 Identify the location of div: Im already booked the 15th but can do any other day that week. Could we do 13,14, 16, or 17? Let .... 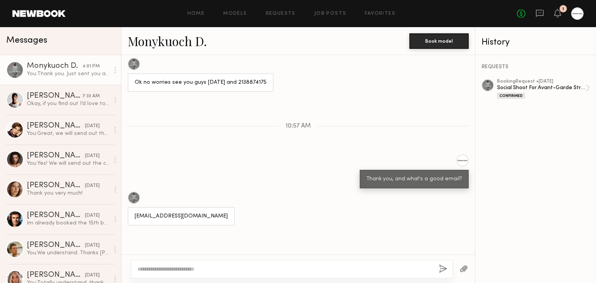
(68, 223).